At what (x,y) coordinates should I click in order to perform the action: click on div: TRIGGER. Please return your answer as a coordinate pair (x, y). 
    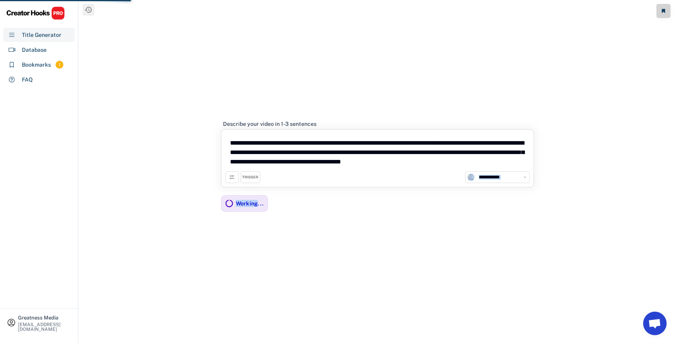
    Looking at the image, I should click on (250, 177).